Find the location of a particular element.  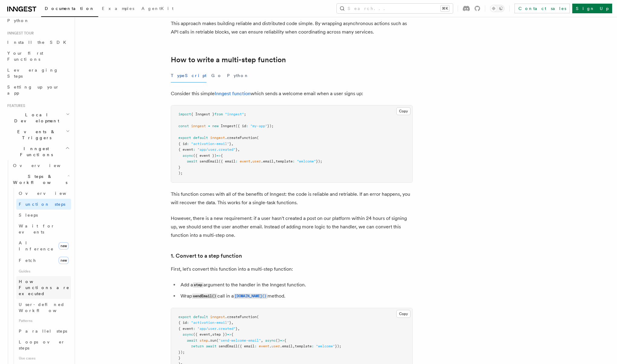

span: Features is located at coordinates (15, 106).